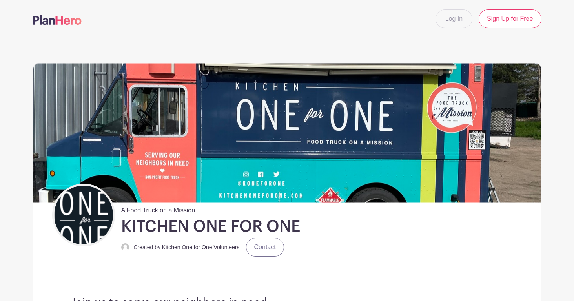 The height and width of the screenshot is (301, 574). I want to click on small: Created by Kitchen One for One Volunteers, so click(187, 247).